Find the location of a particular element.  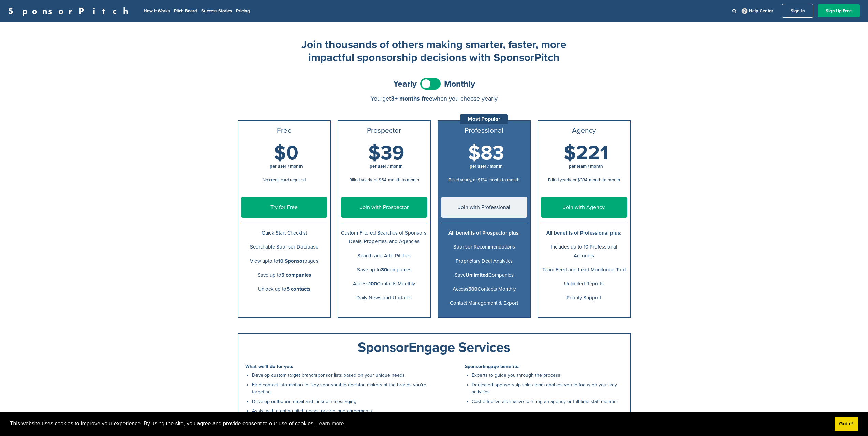

a: Join with Agency is located at coordinates (584, 207).